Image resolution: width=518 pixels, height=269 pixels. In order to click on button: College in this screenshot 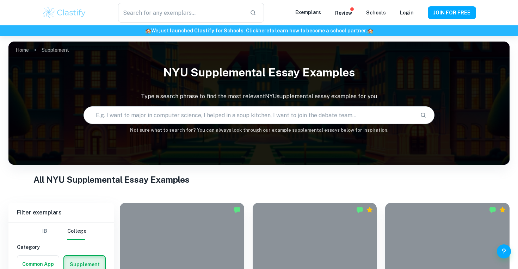, I will do `click(77, 232)`.